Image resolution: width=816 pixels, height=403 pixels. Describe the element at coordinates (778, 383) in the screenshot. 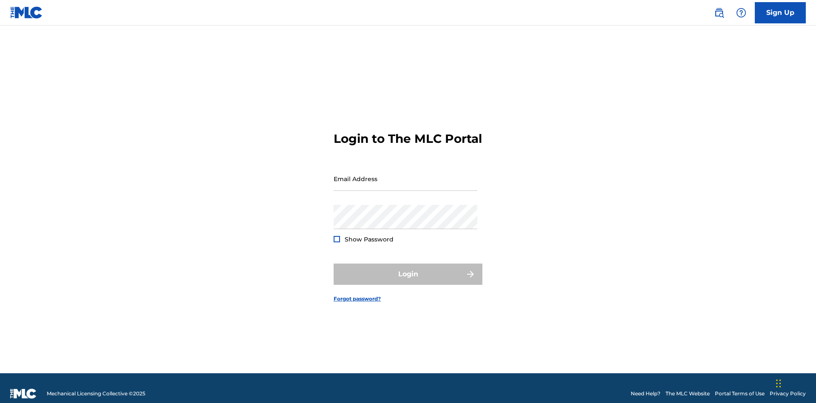

I see `div: Drag` at that location.